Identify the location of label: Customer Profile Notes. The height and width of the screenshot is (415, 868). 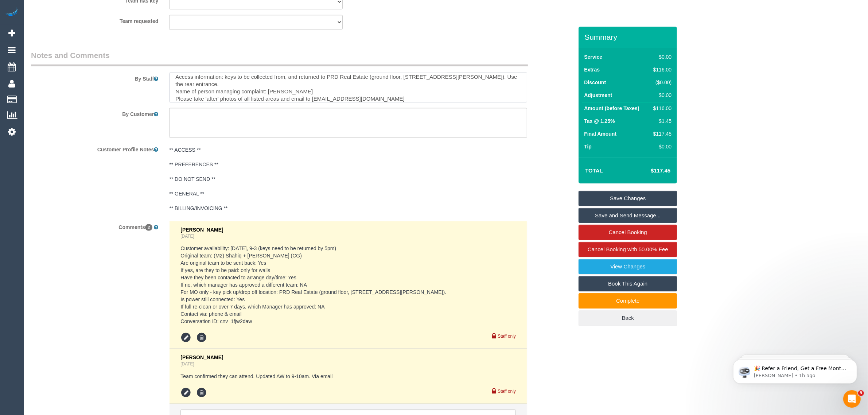
(94, 148).